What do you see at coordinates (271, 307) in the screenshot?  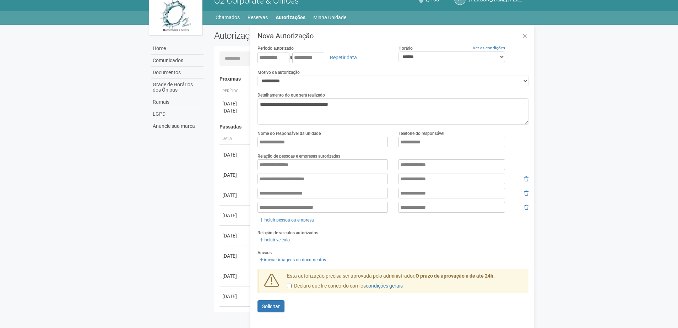 I see `button: Solicitar` at bounding box center [271, 307].